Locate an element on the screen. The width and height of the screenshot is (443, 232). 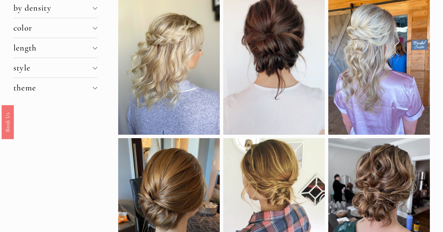
a: Book Us is located at coordinates (7, 122).